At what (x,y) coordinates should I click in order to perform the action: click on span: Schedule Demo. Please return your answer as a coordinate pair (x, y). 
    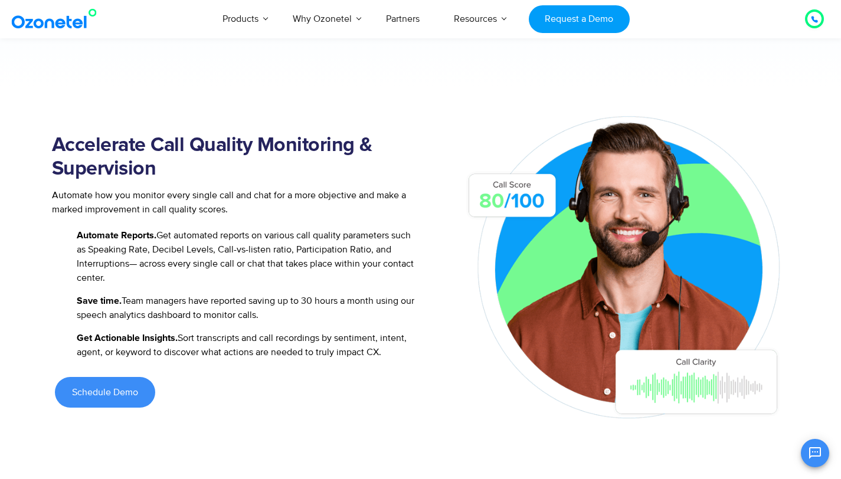
    Looking at the image, I should click on (105, 393).